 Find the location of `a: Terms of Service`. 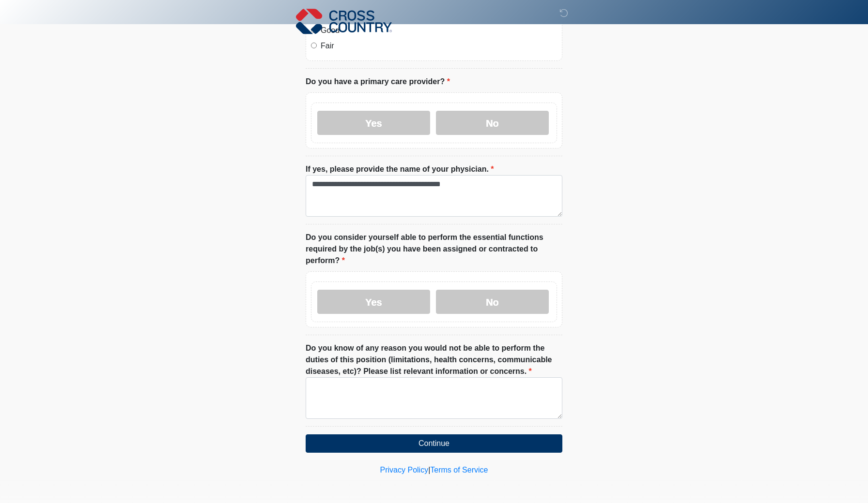

a: Terms of Service is located at coordinates (459, 470).